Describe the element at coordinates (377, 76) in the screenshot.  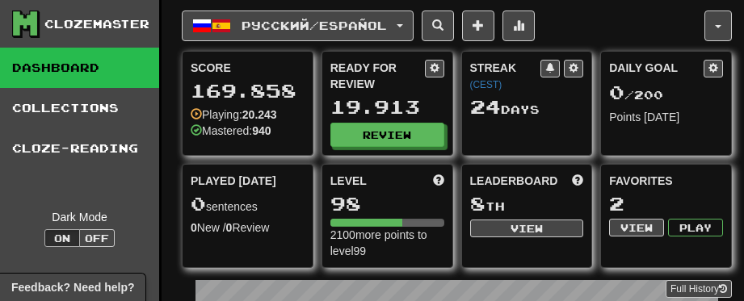
I see `div: Ready for Review` at that location.